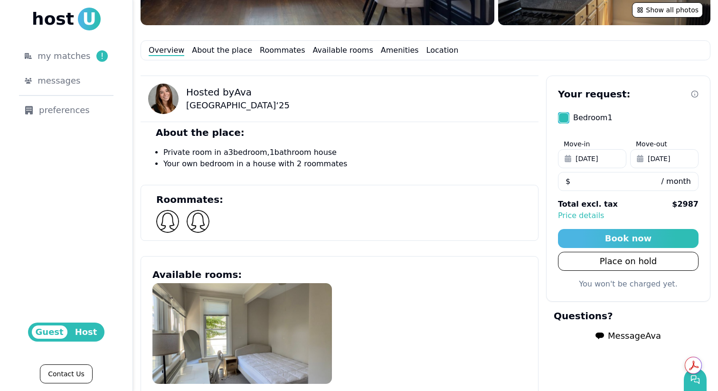 Image resolution: width=718 pixels, height=391 pixels. What do you see at coordinates (628, 238) in the screenshot?
I see `button: Book now` at bounding box center [628, 238].